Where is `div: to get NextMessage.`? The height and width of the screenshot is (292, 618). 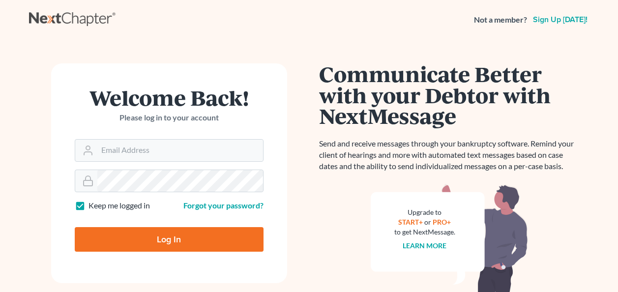 div: to get NextMessage. is located at coordinates (425, 232).